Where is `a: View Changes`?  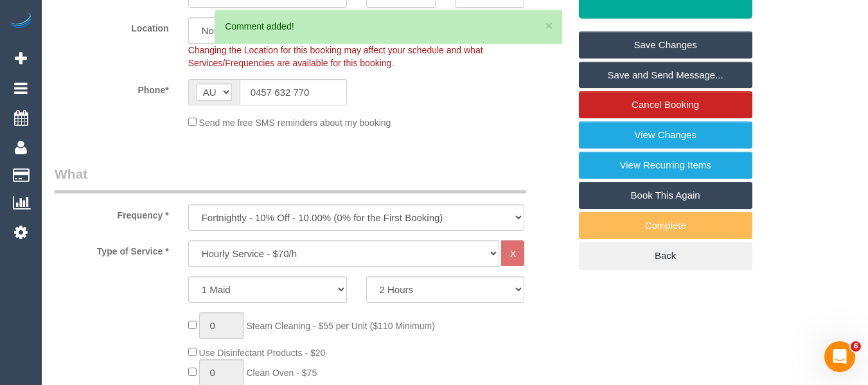 a: View Changes is located at coordinates (666, 135).